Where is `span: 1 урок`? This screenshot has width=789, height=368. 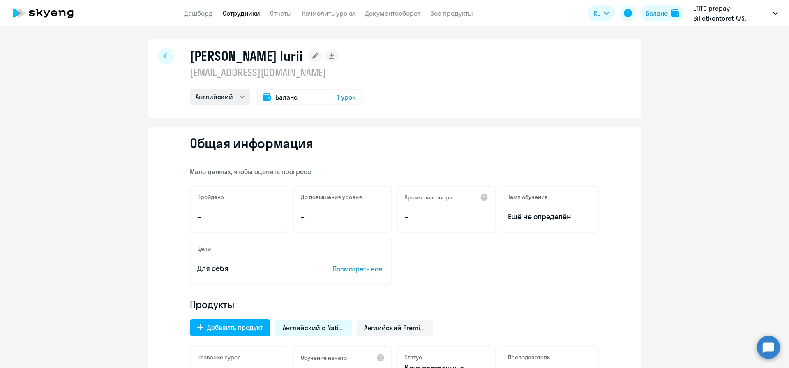 span: 1 урок is located at coordinates (347, 97).